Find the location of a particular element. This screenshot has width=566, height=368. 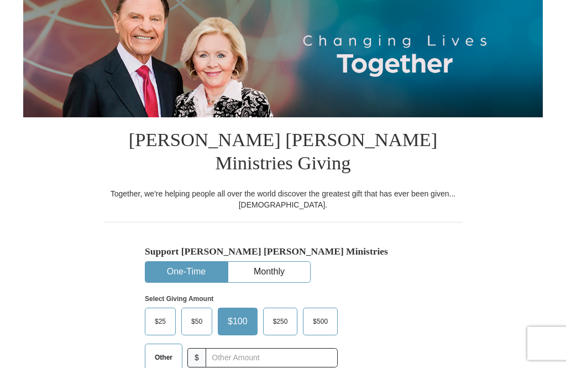

span: $50 is located at coordinates (197, 322).